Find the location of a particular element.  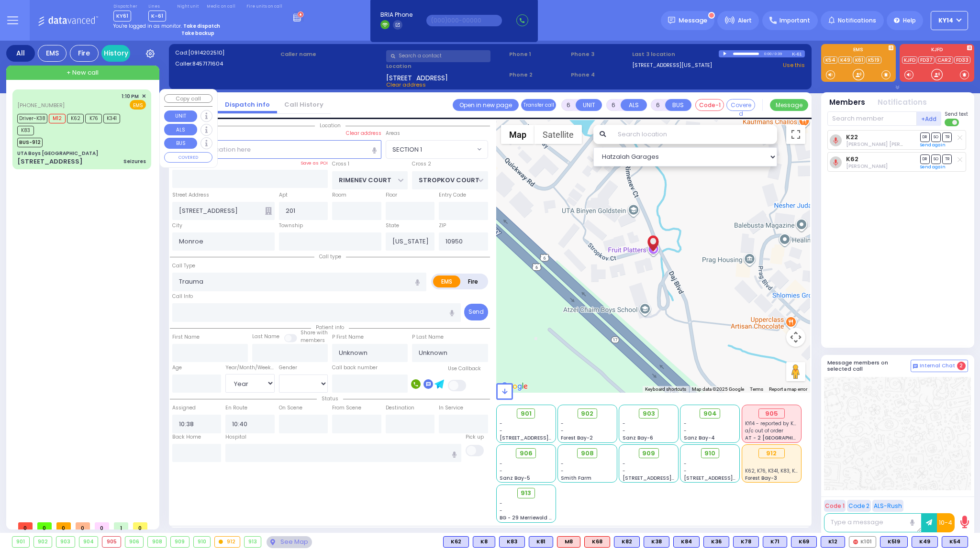

input: Search a contact is located at coordinates (438, 56).